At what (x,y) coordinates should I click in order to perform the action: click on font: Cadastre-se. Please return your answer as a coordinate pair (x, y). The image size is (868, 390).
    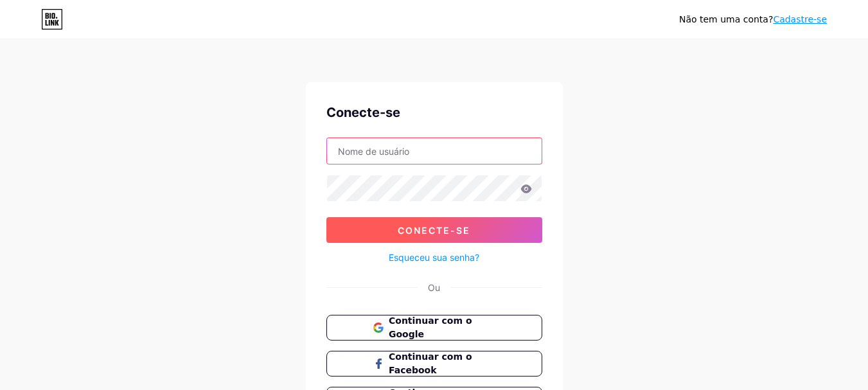
    Looking at the image, I should click on (800, 19).